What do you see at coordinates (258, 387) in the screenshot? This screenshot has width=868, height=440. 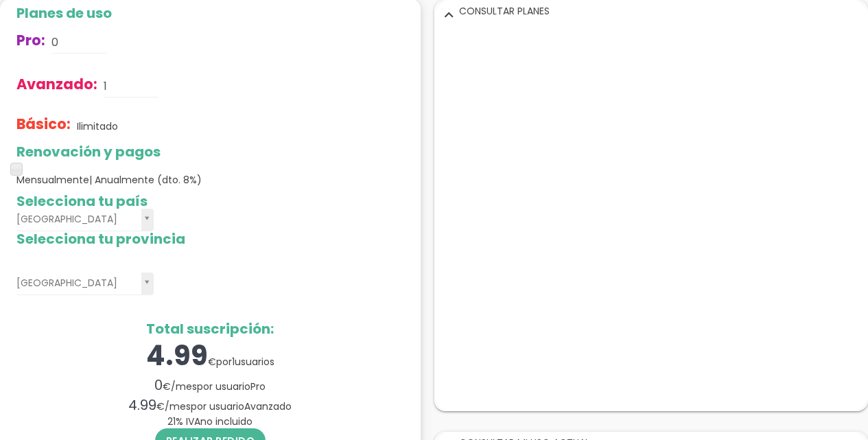 I see `span: Pro` at bounding box center [258, 387].